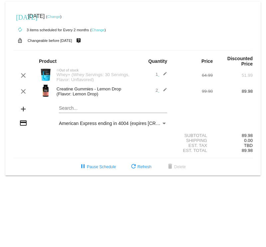 The width and height of the screenshot is (266, 247). I want to click on strong: Price, so click(207, 61).